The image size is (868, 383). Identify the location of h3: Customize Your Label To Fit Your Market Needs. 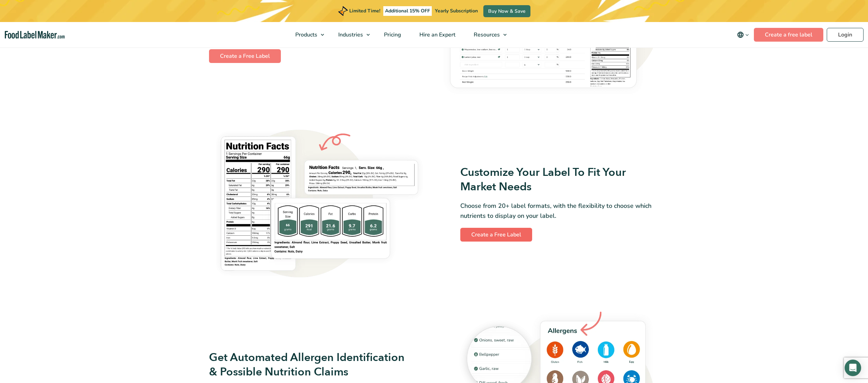
(560, 180).